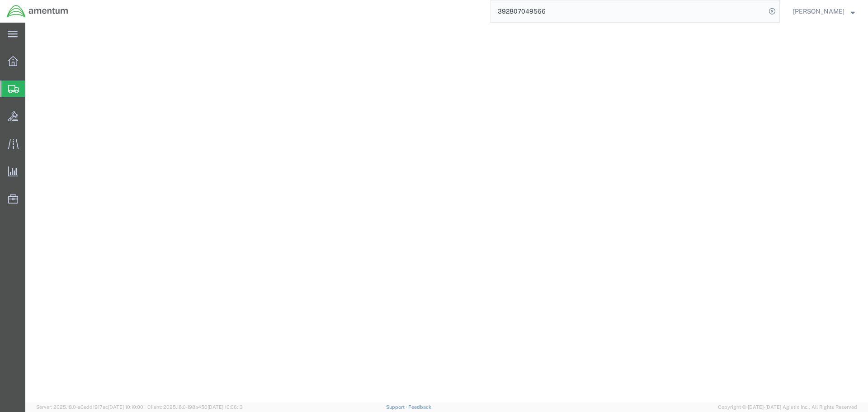 The width and height of the screenshot is (868, 412). I want to click on span: Client: 2025.18.0-198a450, so click(195, 407).